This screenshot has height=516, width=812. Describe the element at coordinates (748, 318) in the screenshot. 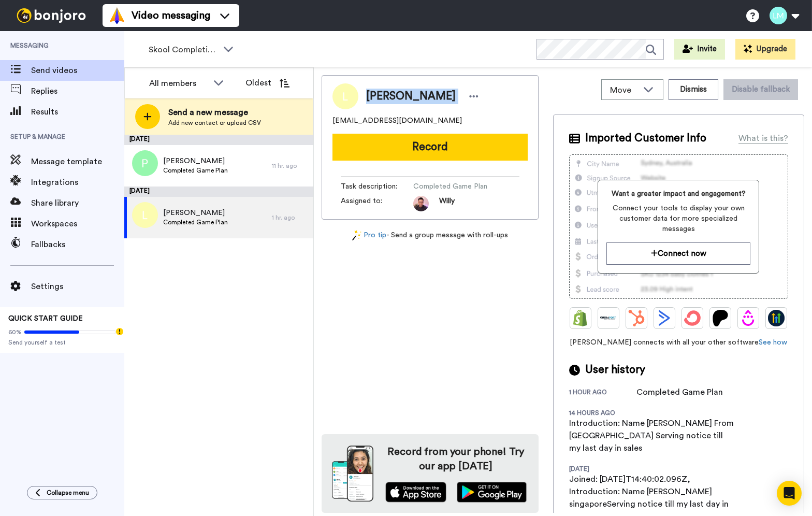

I see `img: Drip` at that location.